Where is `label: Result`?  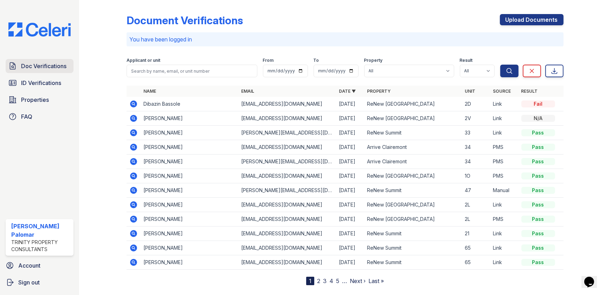
label: Result is located at coordinates (466, 60).